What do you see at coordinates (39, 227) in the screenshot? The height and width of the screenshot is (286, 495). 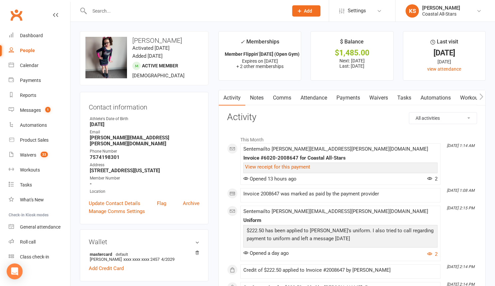 I see `a: General attendance kiosk mode` at bounding box center [39, 227].